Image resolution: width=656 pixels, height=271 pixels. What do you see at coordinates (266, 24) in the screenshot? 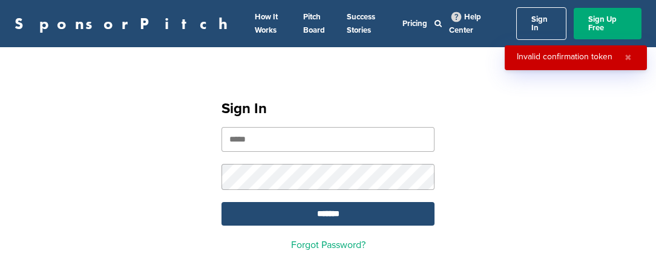
I see `a: How It Works` at bounding box center [266, 24].